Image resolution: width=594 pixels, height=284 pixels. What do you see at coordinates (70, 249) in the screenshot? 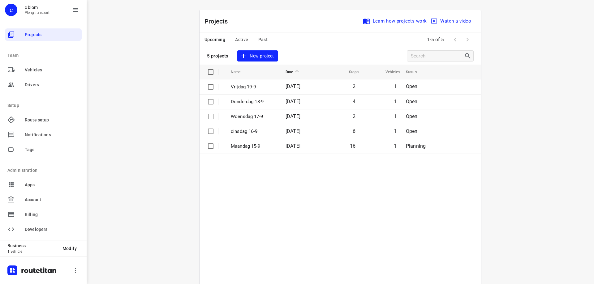
I see `button: Modify` at bounding box center [70, 249].